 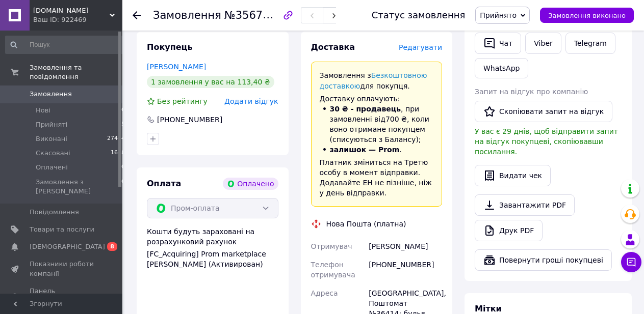 I want to click on span: 8, so click(x=112, y=247).